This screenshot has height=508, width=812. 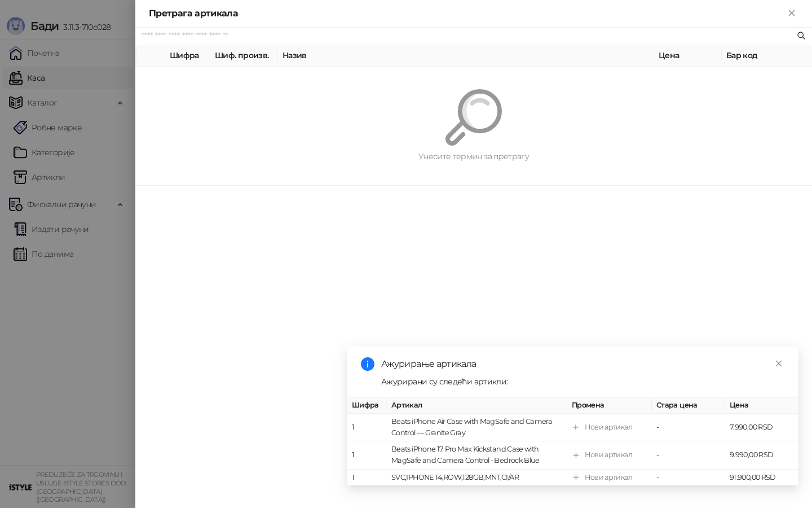 I want to click on div: Претрага артикала, so click(x=467, y=13).